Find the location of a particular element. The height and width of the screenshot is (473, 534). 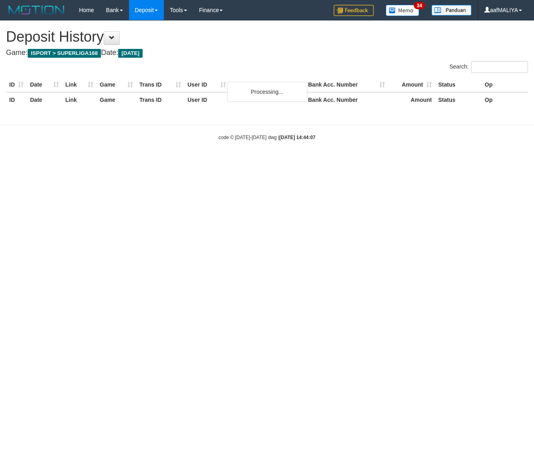

div: Processing... is located at coordinates (267, 92).